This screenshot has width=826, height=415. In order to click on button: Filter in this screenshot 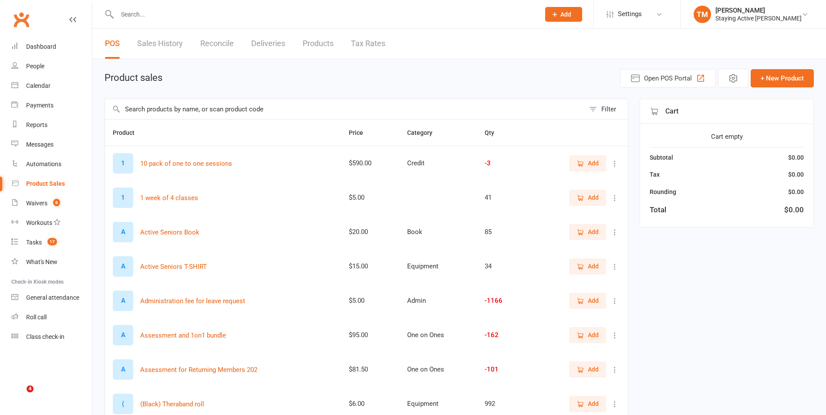, I will do `click(606, 109)`.